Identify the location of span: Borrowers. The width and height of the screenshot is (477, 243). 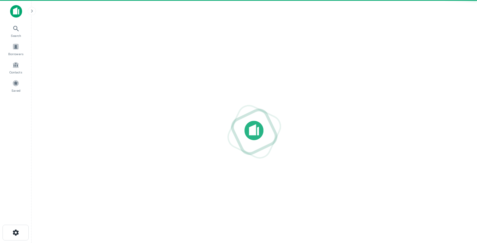
(16, 54).